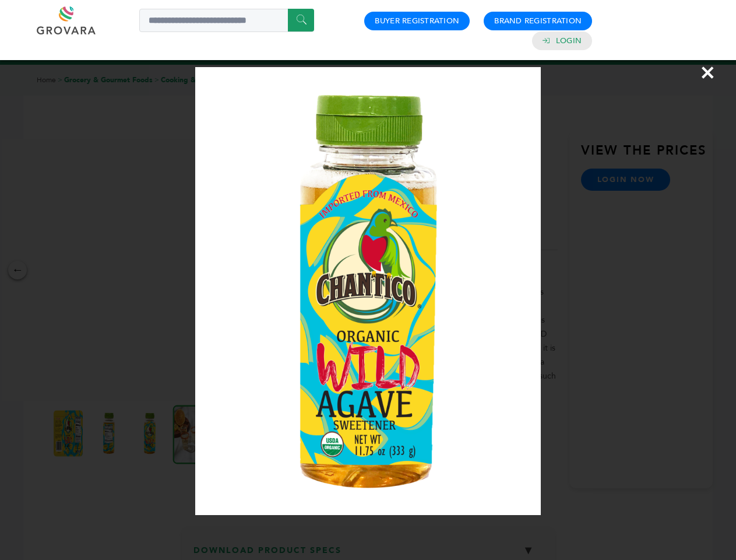  What do you see at coordinates (416, 21) in the screenshot?
I see `a: Buyer Registration` at bounding box center [416, 21].